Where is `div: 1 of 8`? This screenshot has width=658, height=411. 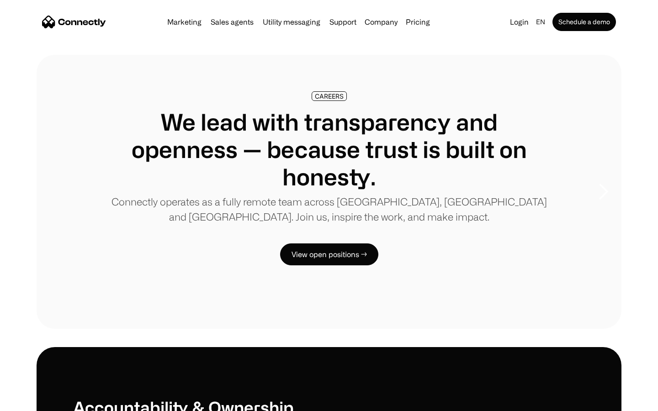 div: 1 of 8 is located at coordinates (329, 192).